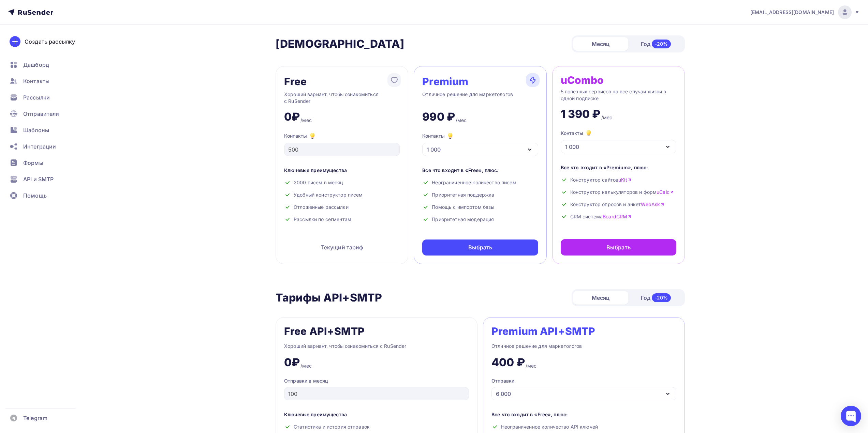 This screenshot has height=433, width=868. What do you see at coordinates (665, 197) in the screenshot?
I see `a: uCalc` at bounding box center [665, 197].